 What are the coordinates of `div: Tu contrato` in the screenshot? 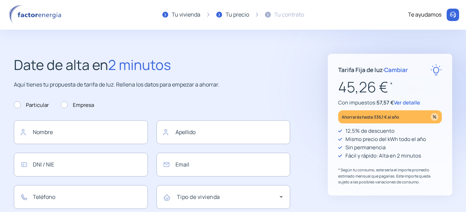 It's located at (289, 15).